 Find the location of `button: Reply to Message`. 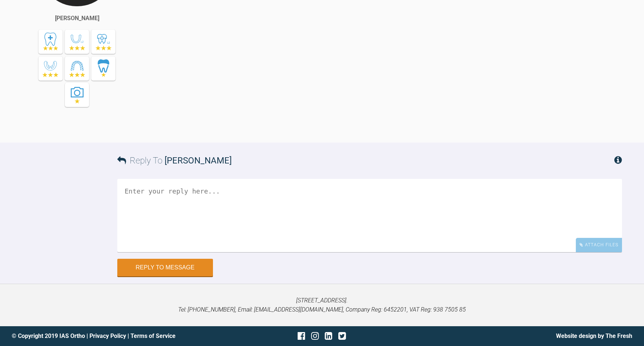

button: Reply to Message is located at coordinates (165, 267).